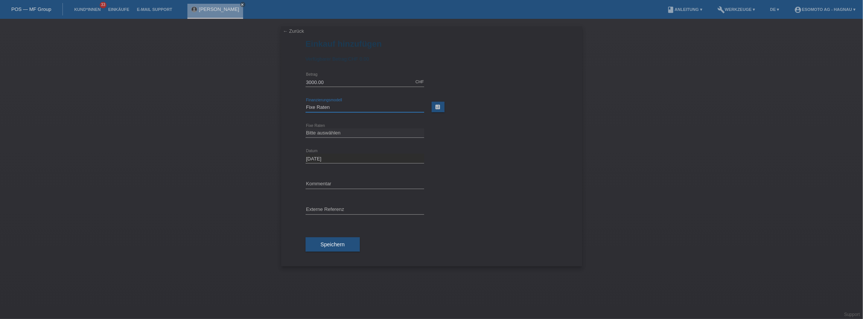 This screenshot has width=863, height=319. I want to click on a: ← Zurück, so click(294, 31).